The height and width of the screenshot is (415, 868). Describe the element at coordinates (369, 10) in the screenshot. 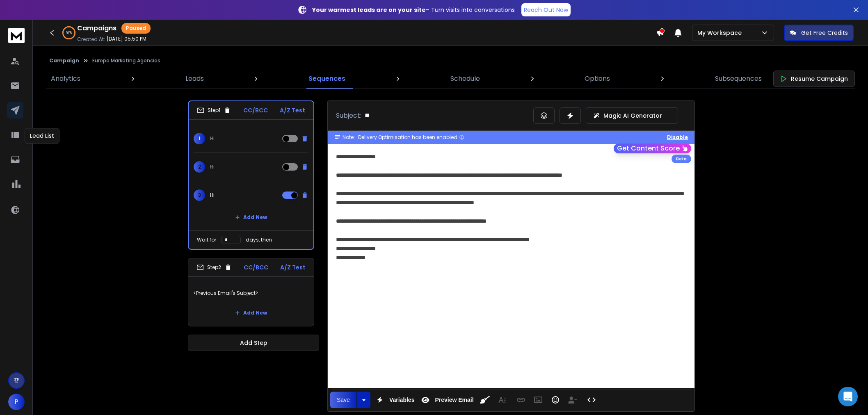

I see `strong: Your warmest leads are on your site` at that location.